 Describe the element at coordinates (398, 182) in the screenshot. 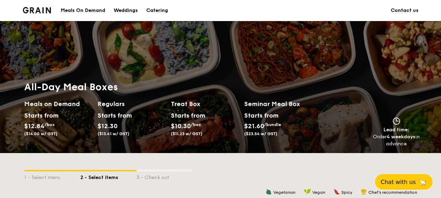

I see `span: Chat with us` at that location.